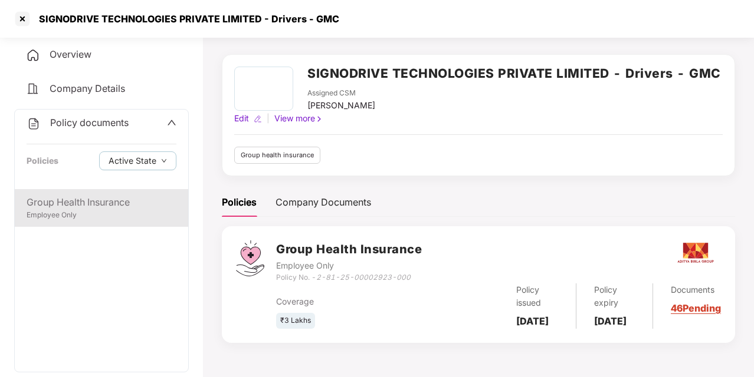 The height and width of the screenshot is (377, 754). What do you see at coordinates (349, 278) in the screenshot?
I see `div: Policy No. -` at bounding box center [349, 278].